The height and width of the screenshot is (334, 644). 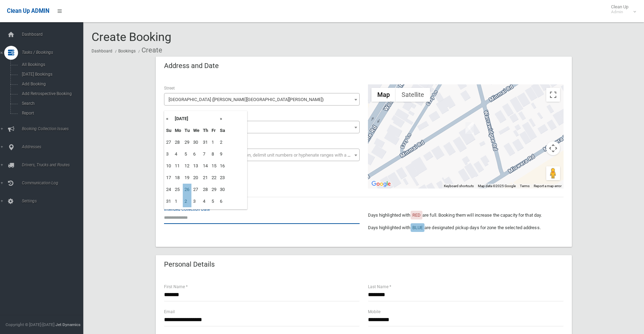 What do you see at coordinates (187, 130) in the screenshot?
I see `th: Tu` at bounding box center [187, 130].